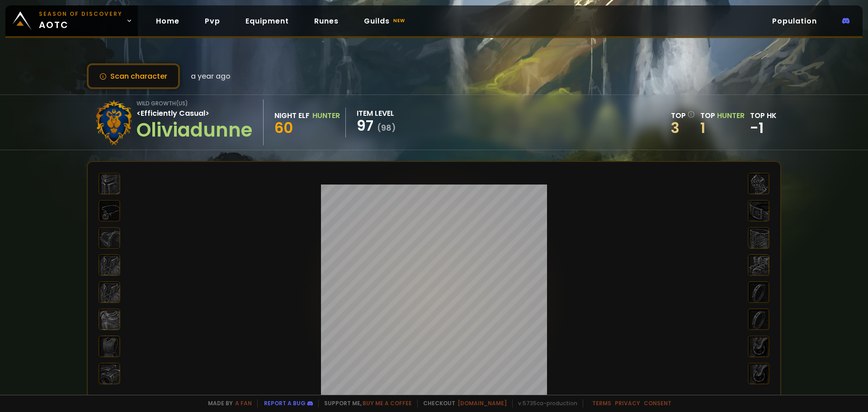 The image size is (868, 412). I want to click on button: Scan character, so click(134, 76).